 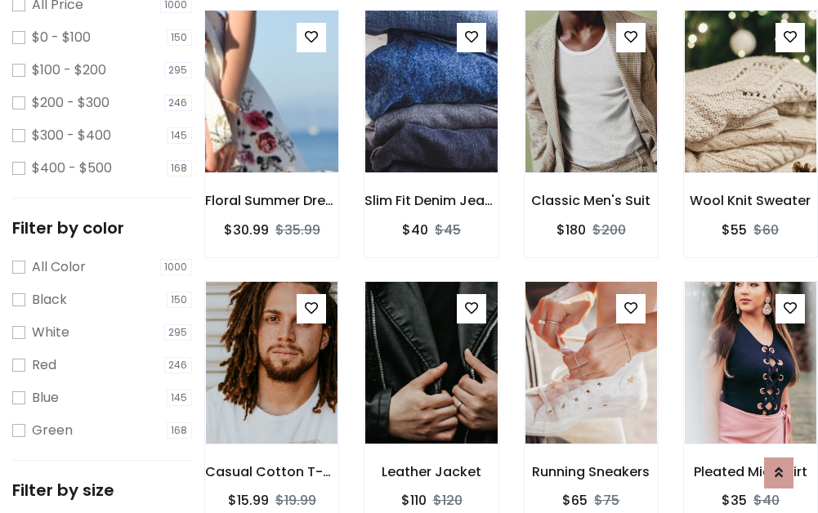 What do you see at coordinates (574, 500) in the screenshot?
I see `h6: $65` at bounding box center [574, 500].